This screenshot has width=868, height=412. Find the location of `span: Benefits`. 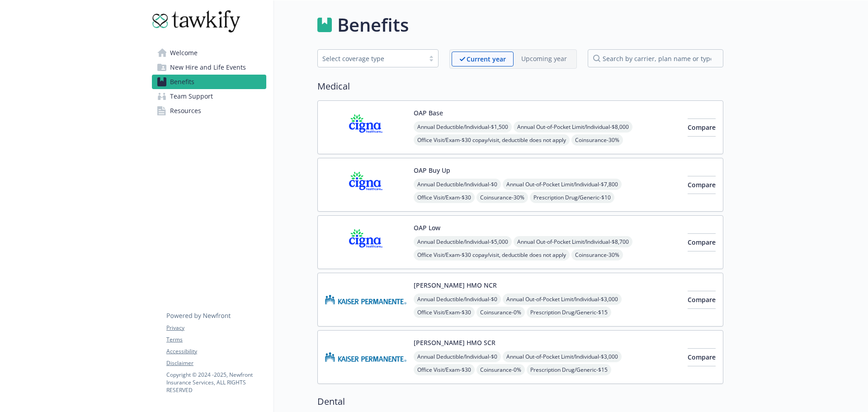

span: Benefits is located at coordinates (182, 82).